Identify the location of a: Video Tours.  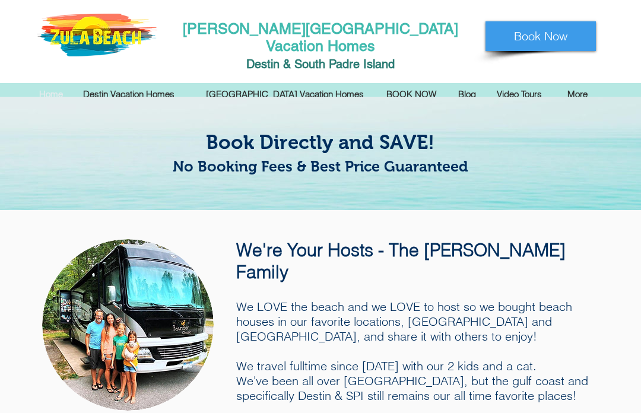
(523, 94).